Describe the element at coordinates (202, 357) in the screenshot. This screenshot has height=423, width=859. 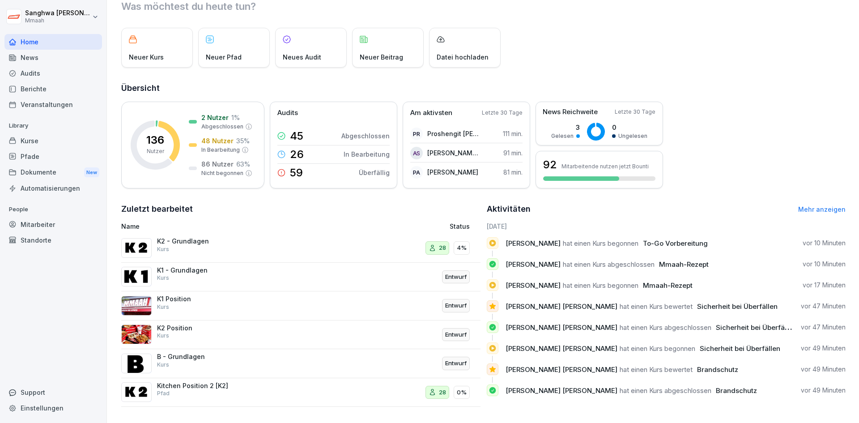
I see `p: B - Grundlagen` at that location.